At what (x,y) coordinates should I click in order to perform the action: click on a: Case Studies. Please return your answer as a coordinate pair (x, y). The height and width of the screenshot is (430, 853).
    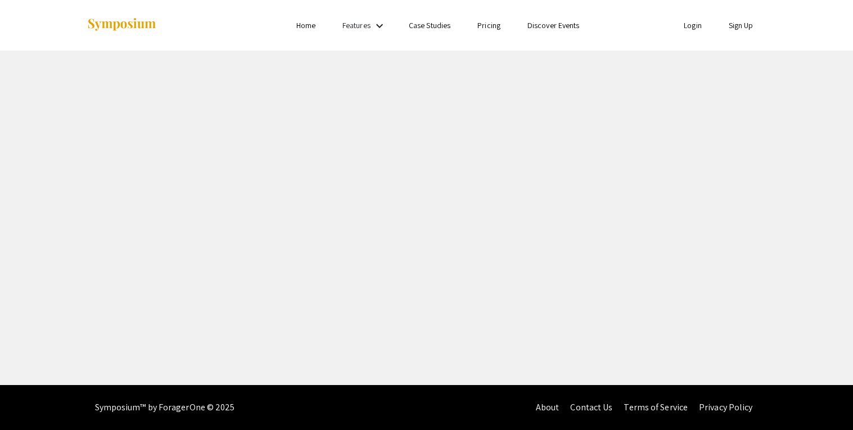
    Looking at the image, I should click on (430, 25).